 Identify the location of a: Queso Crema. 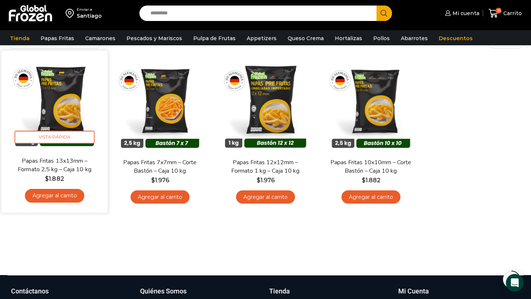
(305, 38).